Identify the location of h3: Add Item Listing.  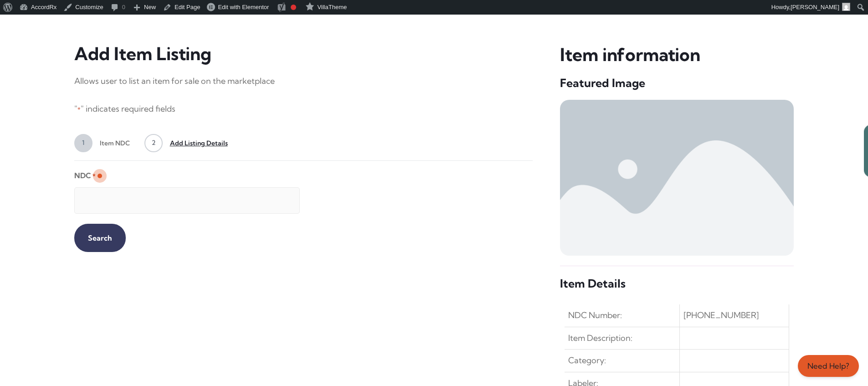
(303, 53).